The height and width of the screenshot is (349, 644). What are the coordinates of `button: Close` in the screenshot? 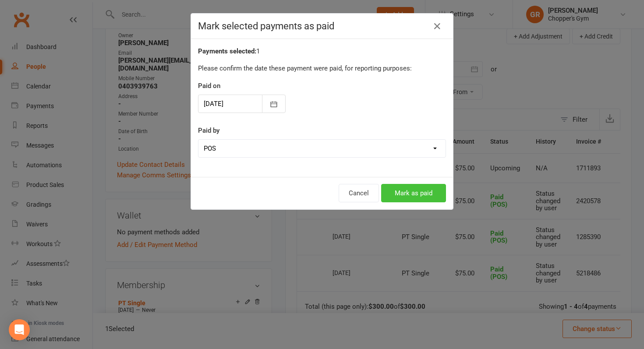 It's located at (437, 26).